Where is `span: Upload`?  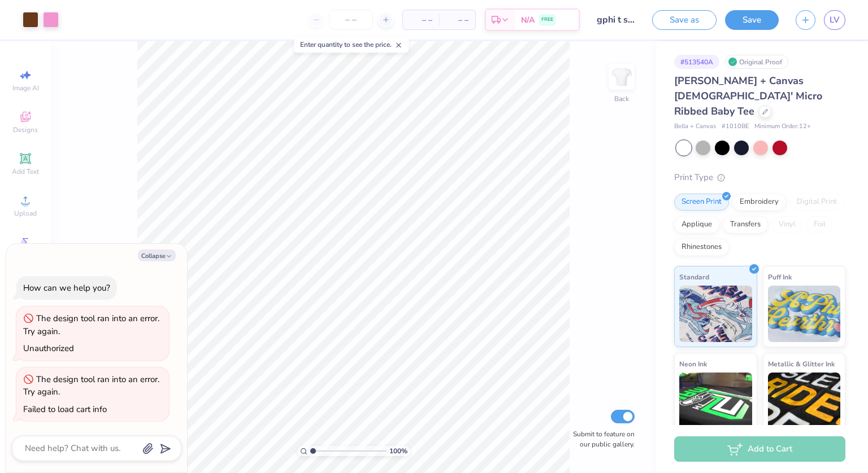 span: Upload is located at coordinates (25, 213).